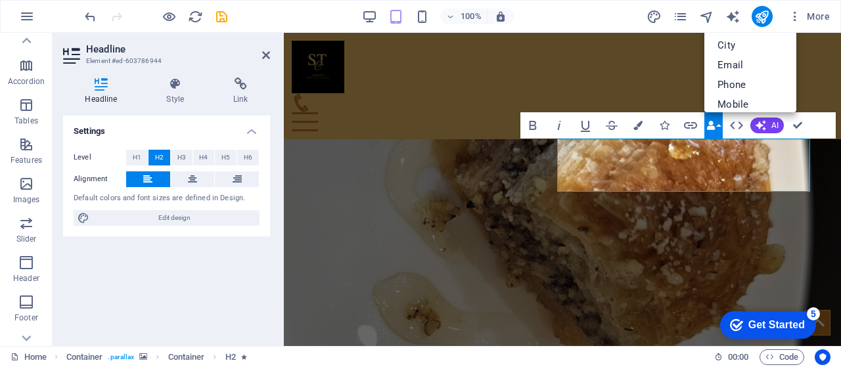  Describe the element at coordinates (713, 125) in the screenshot. I see `button: Data Bindings` at that location.